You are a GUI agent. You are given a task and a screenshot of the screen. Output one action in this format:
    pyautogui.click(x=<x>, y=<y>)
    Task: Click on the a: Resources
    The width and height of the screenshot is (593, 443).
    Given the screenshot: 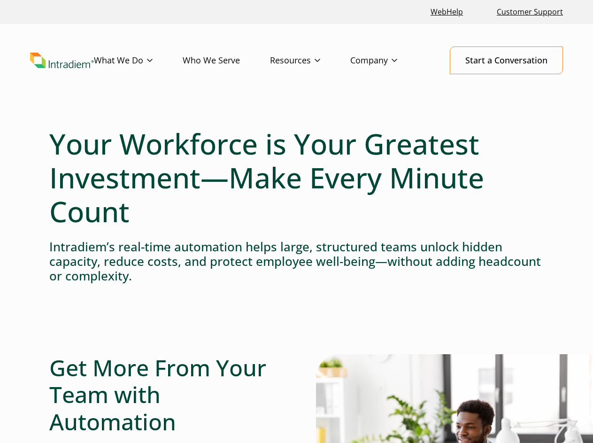 What is the action you would take?
    pyautogui.click(x=310, y=61)
    